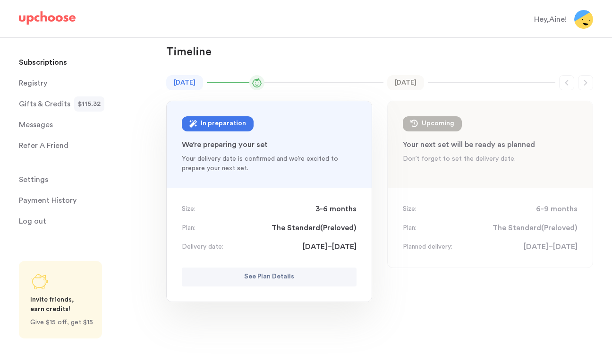 Image resolution: width=612 pixels, height=355 pixels. I want to click on a: Gifts & Credits$115.32, so click(87, 104).